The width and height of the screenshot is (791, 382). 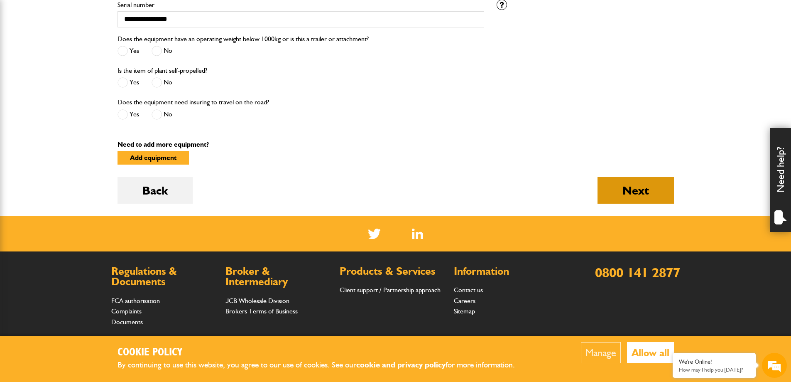 What do you see at coordinates (81, 135) in the screenshot?
I see `input: Enter your phone number` at bounding box center [81, 135].